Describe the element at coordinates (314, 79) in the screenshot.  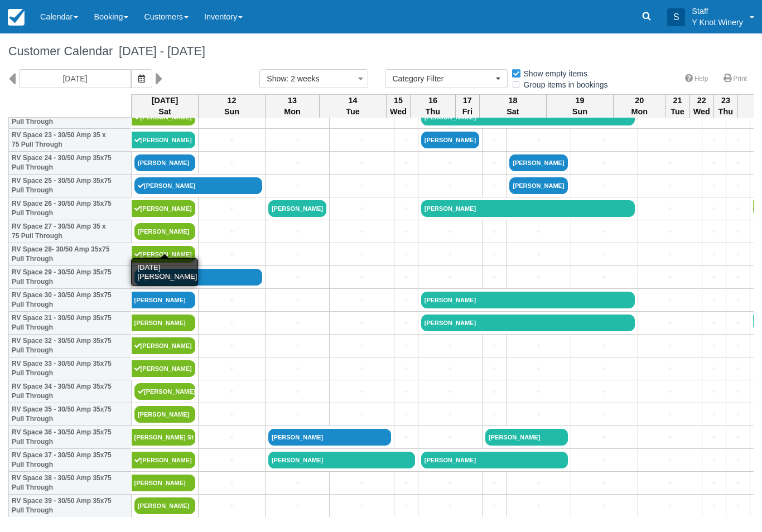
I see `button: Show: 2 weeks` at that location.